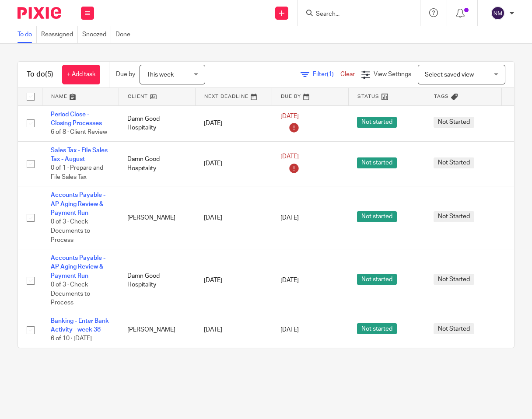  I want to click on span: 0 of 1 · Prepare and File Sales Tax, so click(77, 173).